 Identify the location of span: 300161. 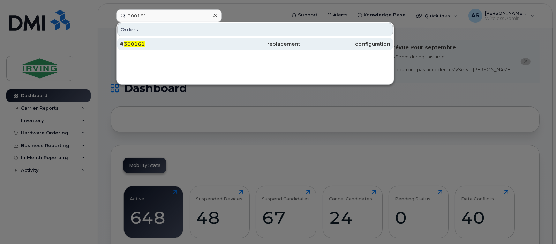
(134, 44).